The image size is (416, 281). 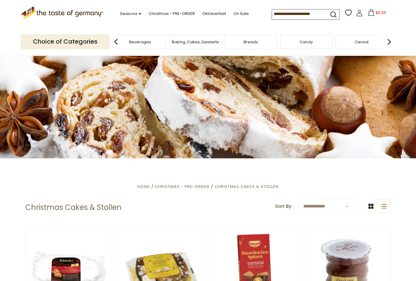 I want to click on a: Breads, so click(x=251, y=42).